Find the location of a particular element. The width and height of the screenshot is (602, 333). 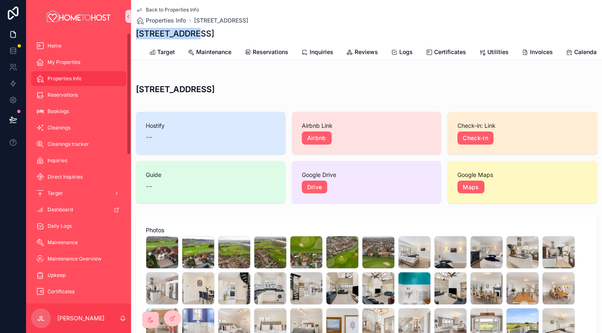

a: My Properties is located at coordinates (79, 62).